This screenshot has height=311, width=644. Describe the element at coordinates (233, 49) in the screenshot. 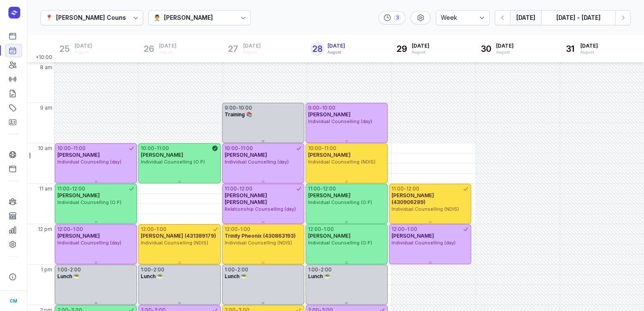

I see `div: 27` at that location.